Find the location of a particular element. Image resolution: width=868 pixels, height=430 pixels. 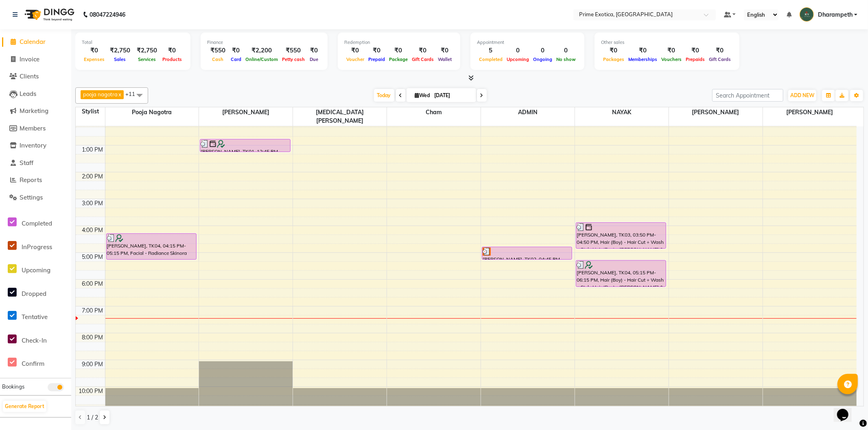

span: +11 is located at coordinates (133, 94).